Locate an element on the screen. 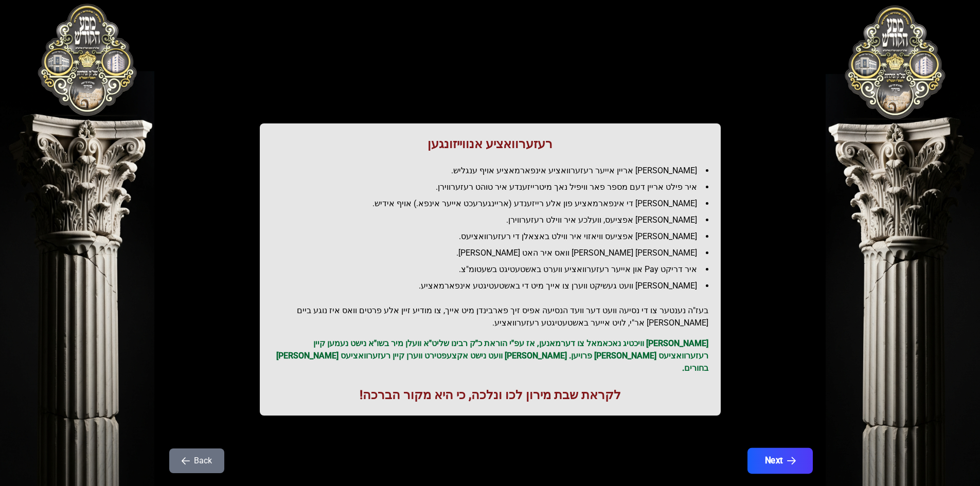 The width and height of the screenshot is (980, 486). button: Back is located at coordinates (197, 461).